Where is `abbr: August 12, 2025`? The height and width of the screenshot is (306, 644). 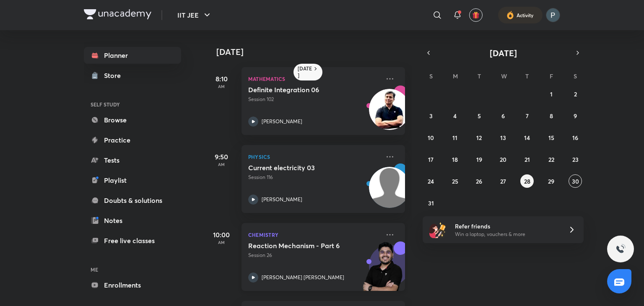 abbr: August 12, 2025 is located at coordinates (479, 137).